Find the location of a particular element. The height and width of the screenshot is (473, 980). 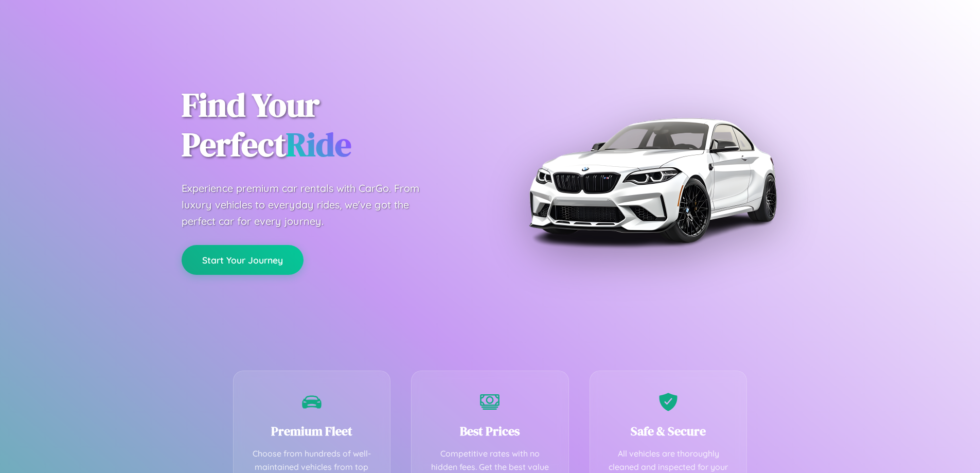

h3: Safe & Secure is located at coordinates (668, 431).